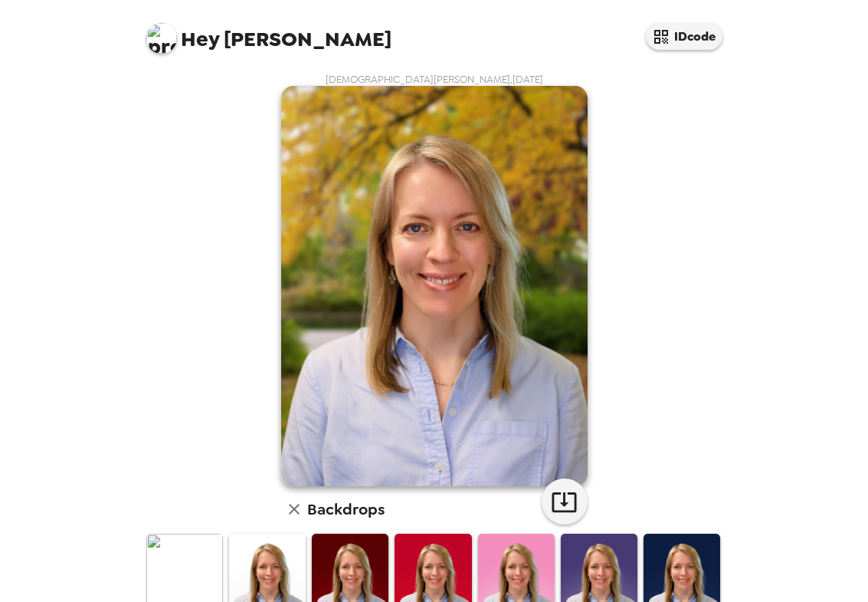 The image size is (868, 602). Describe the element at coordinates (200, 39) in the screenshot. I see `span: Hey` at that location.